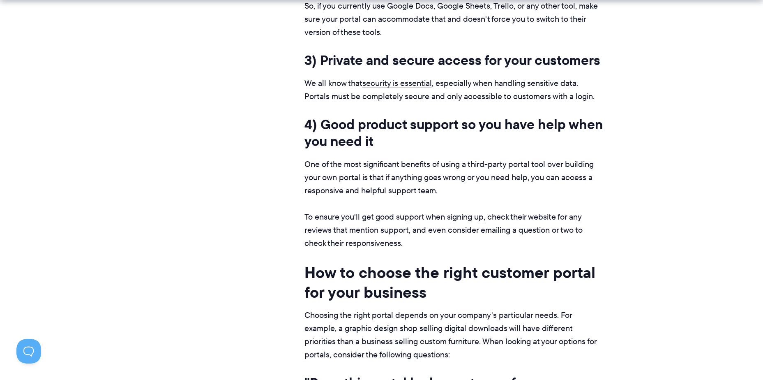  What do you see at coordinates (454, 230) in the screenshot?
I see `p: To ensure you'll get good support when signing up, check their website for any reviews that menti...` at bounding box center [454, 230].